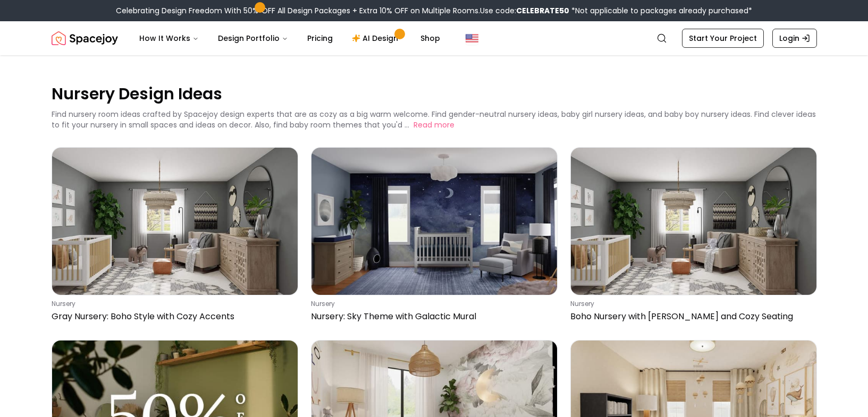  What do you see at coordinates (376, 38) in the screenshot?
I see `a: AI Design` at bounding box center [376, 38].